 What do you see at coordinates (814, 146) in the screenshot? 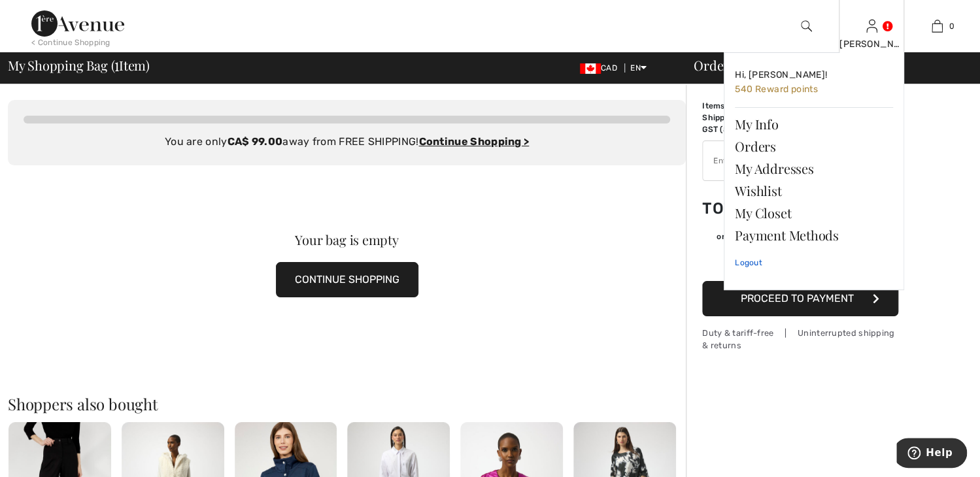
I see `a: Orders` at bounding box center [814, 146].